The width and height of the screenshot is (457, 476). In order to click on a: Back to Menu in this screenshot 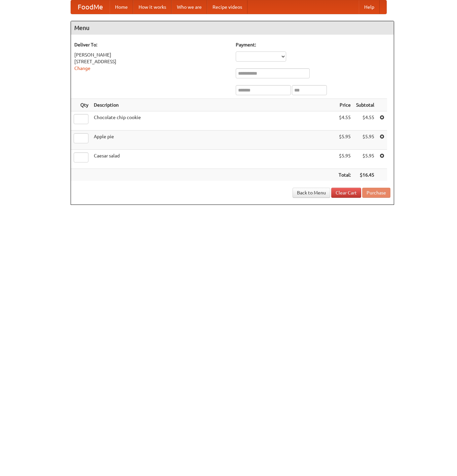, I will do `click(311, 193)`.